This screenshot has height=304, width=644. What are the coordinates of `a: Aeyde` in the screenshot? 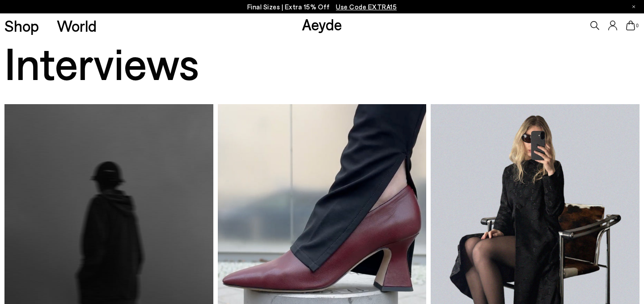 It's located at (322, 24).